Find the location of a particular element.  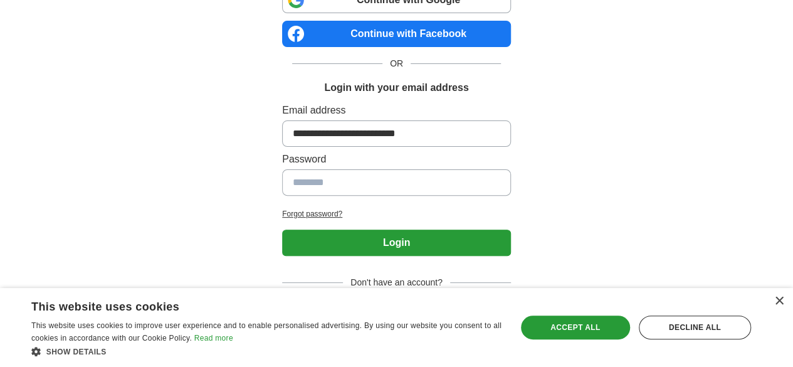

span: Show details is located at coordinates (77, 352).